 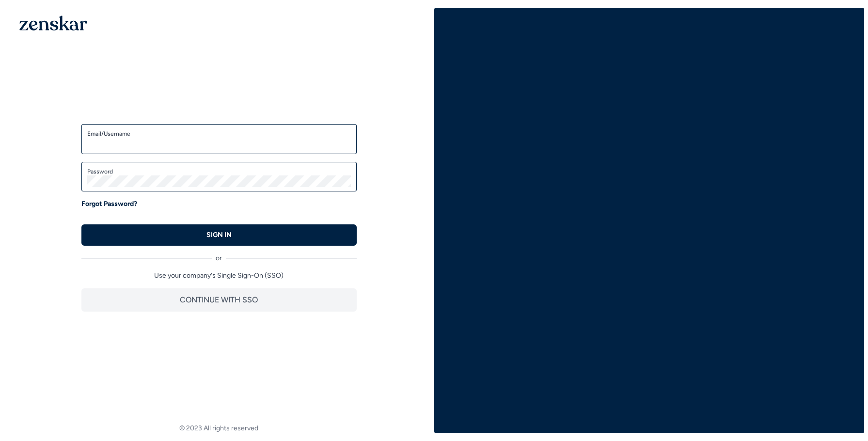 I want to click on p: Use your company's Single Sign-On (SSO), so click(x=219, y=276).